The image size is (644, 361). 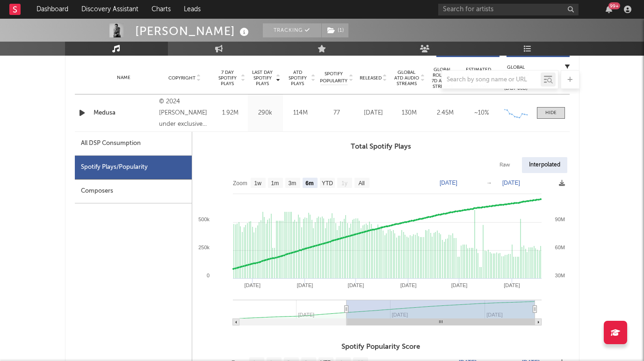 I want to click on div: 2.45M, so click(x=445, y=113).